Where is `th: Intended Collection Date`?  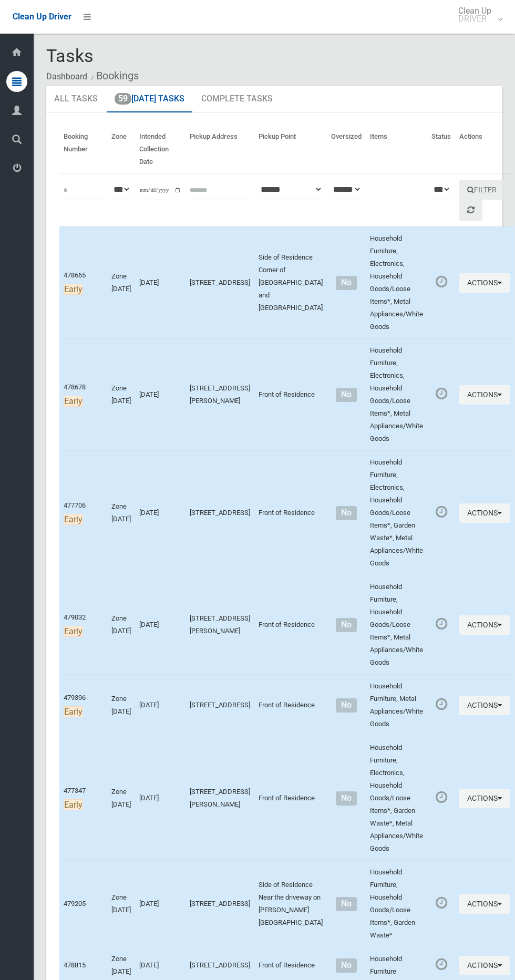
th: Intended Collection Date is located at coordinates (160, 149).